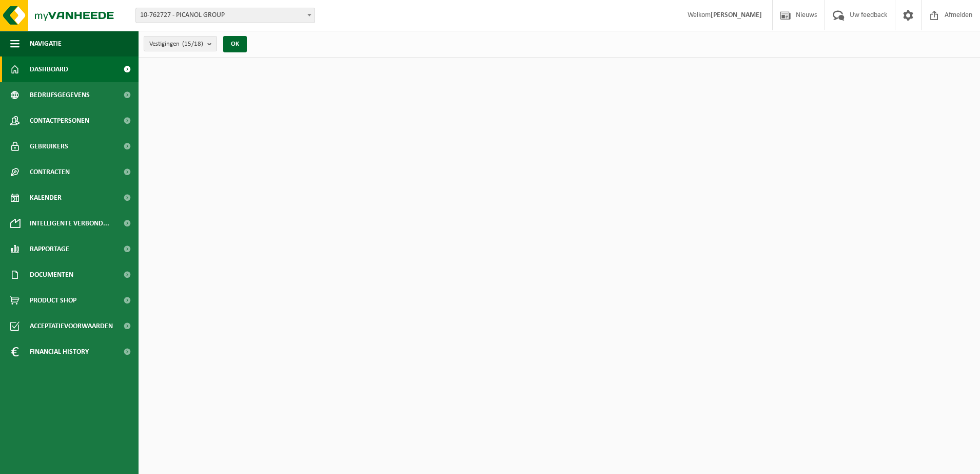 The height and width of the screenshot is (474, 980). Describe the element at coordinates (69, 223) in the screenshot. I see `span: Intelligente verbond...` at that location.